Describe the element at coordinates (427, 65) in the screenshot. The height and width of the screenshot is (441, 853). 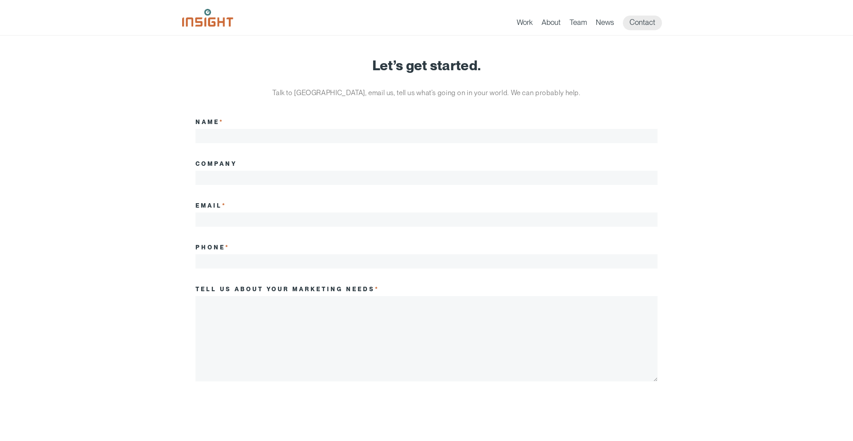
I see `h1: Let’s get started.` at that location.